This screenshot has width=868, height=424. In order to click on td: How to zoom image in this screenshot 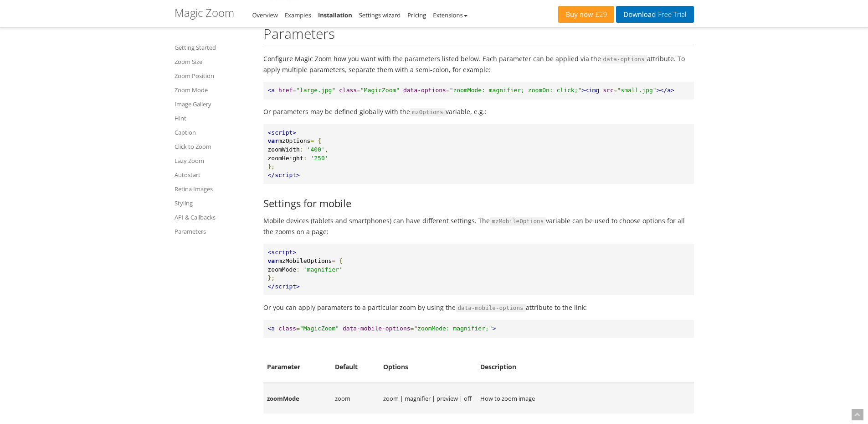, I will do `click(585, 398)`.